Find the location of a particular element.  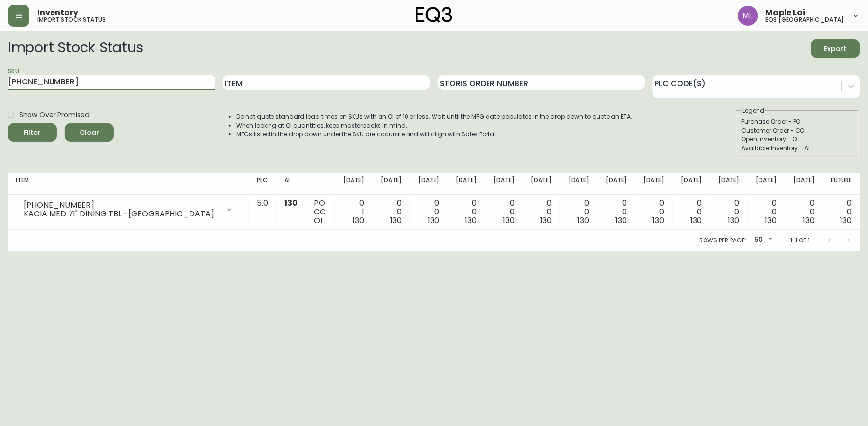

div: Purchase Order - PO is located at coordinates (798, 122).